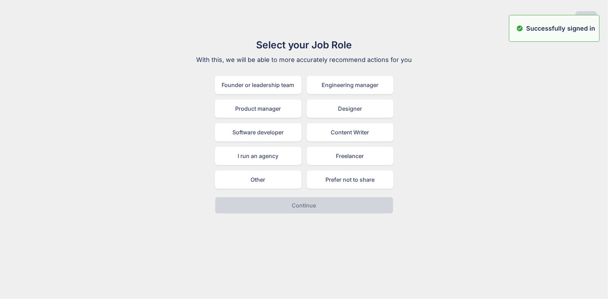  I want to click on button: Continue, so click(304, 205).